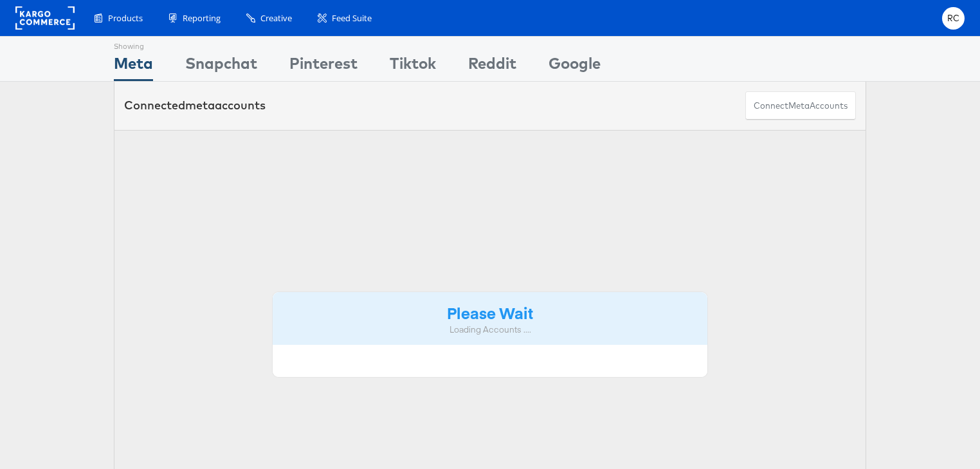 The image size is (980, 469). Describe the element at coordinates (492, 66) in the screenshot. I see `div: Reddit` at that location.